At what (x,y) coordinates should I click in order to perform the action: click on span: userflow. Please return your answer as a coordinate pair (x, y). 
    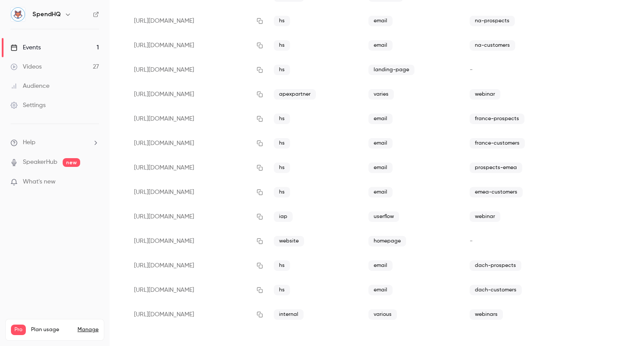
    Looking at the image, I should click on (384, 217).